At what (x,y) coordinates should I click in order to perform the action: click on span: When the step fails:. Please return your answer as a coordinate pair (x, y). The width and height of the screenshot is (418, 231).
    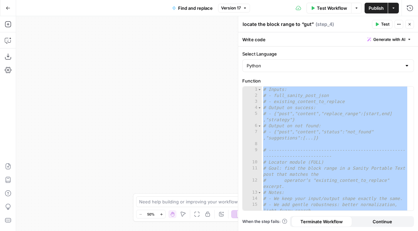
    Looking at the image, I should click on (265, 221).